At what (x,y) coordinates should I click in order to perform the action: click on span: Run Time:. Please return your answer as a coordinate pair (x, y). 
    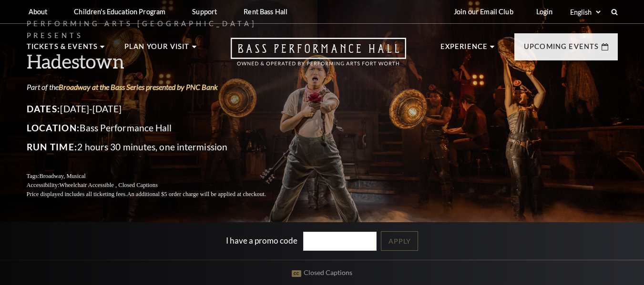
    Looking at the image, I should click on (52, 147).